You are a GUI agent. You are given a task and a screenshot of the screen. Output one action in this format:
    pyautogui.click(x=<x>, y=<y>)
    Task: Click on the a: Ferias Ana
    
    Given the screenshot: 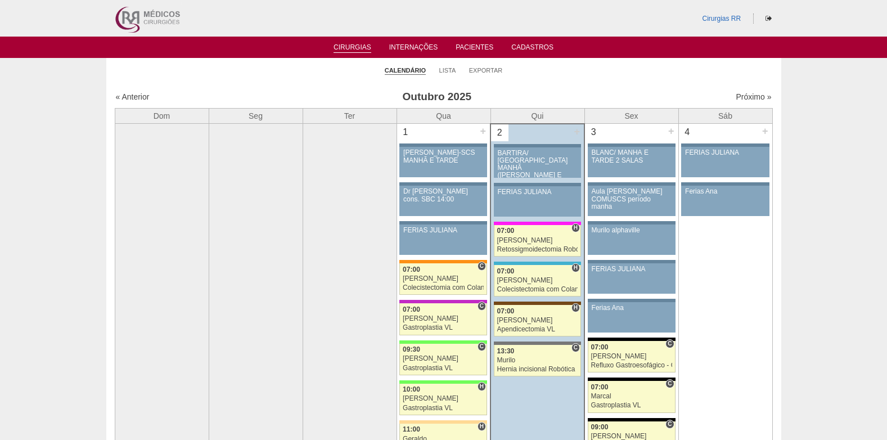 What is the action you would take?
    pyautogui.click(x=725, y=201)
    